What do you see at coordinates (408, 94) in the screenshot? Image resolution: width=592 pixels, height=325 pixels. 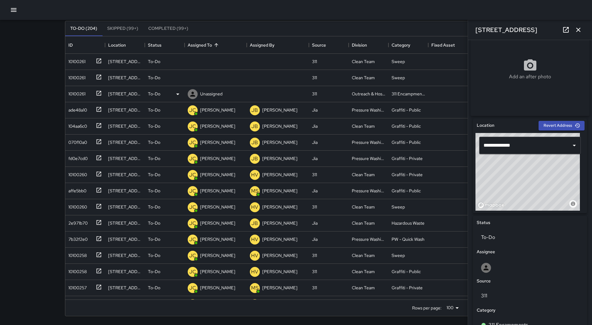 I see `div: 311 Encampments` at bounding box center [408, 94].